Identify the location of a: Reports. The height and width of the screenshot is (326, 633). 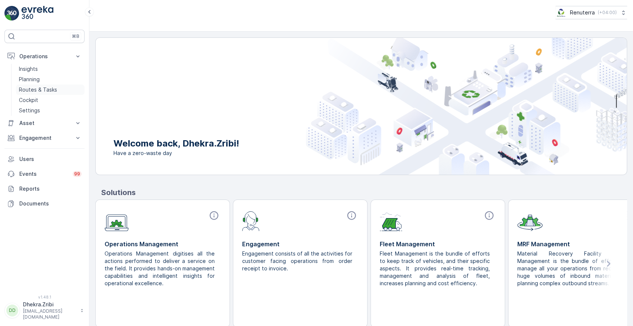
(45, 189).